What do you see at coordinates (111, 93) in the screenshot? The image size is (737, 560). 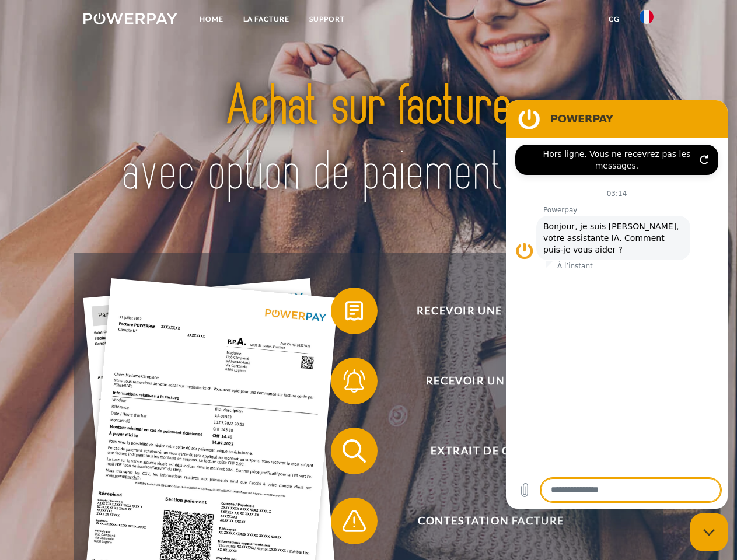 I see `p: 03:14` at bounding box center [111, 93].